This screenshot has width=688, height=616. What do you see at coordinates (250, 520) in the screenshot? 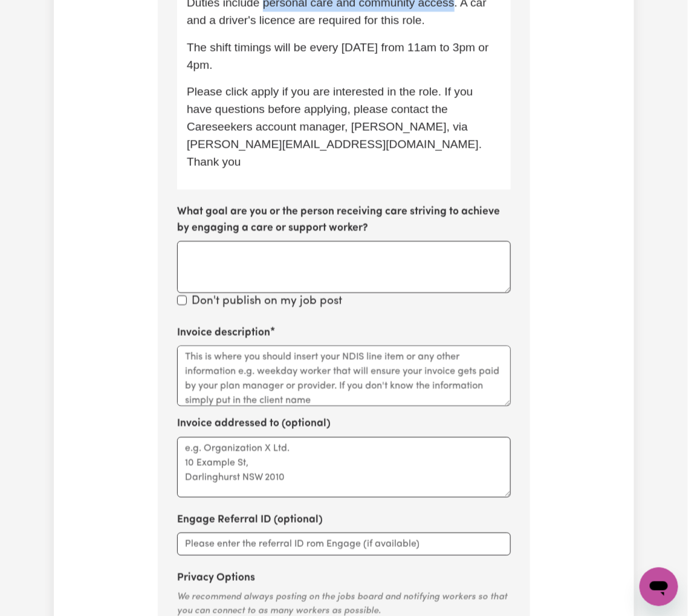
I see `label: Engage Referral ID (optional)` at bounding box center [250, 520].